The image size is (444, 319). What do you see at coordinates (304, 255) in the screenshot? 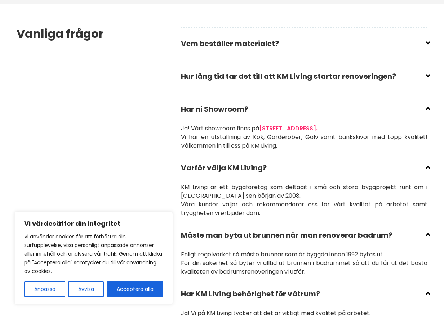
I see `p: Enligt regelverket så måste brunnar som är byggda innan 1992 bytas ut.` at bounding box center [304, 255].